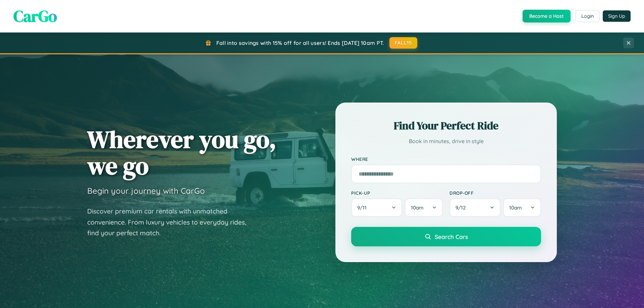 The height and width of the screenshot is (308, 644). I want to click on h1: Wherever you go, we go, so click(182, 152).